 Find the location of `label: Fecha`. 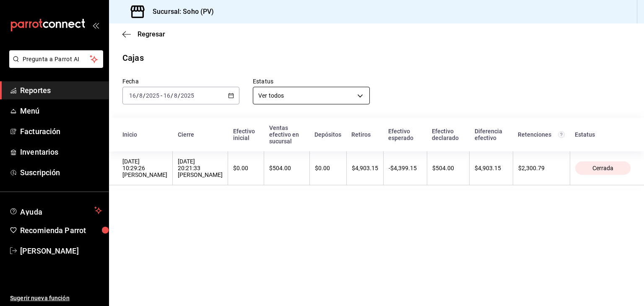

label: Fecha is located at coordinates (181, 82).